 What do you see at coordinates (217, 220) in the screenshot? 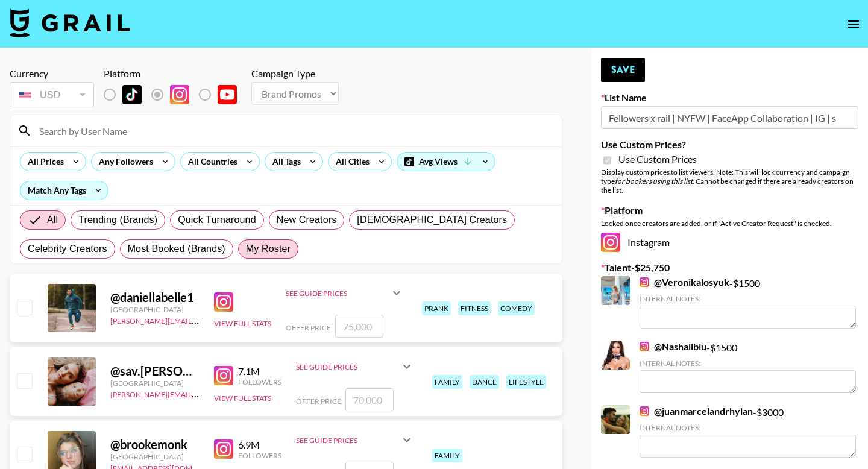
I see `span: Quick Turnaround` at bounding box center [217, 220].